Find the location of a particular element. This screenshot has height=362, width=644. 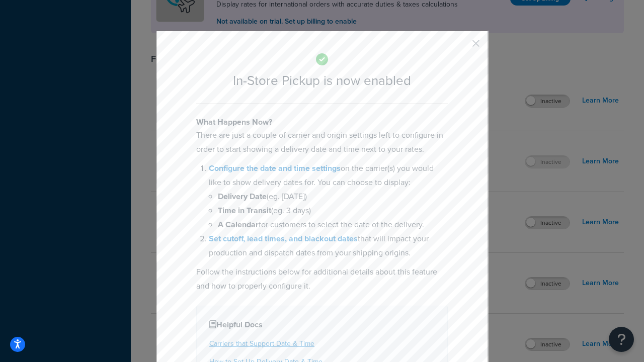

b: Time in Transit is located at coordinates (245, 211).